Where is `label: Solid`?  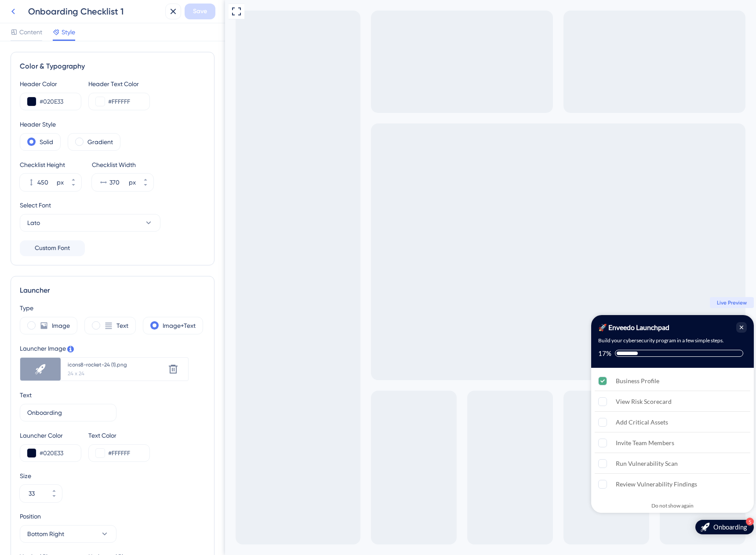 label: Solid is located at coordinates (46, 142).